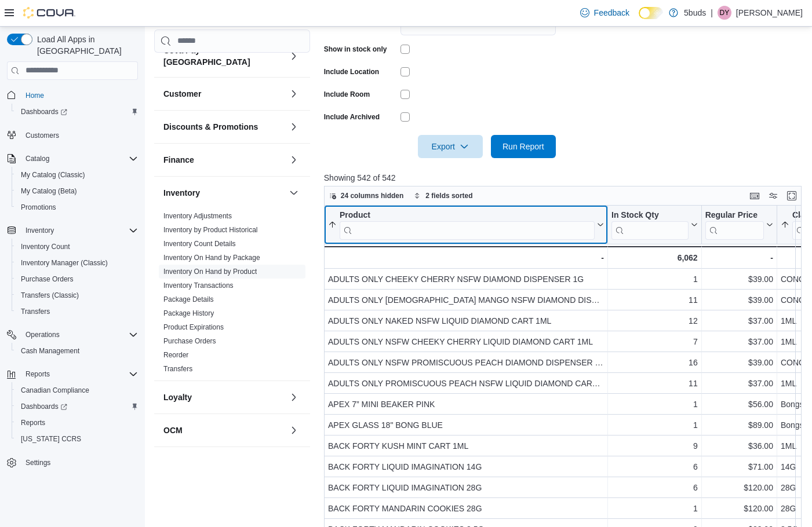  Describe the element at coordinates (523, 146) in the screenshot. I see `button: Run Report` at that location.